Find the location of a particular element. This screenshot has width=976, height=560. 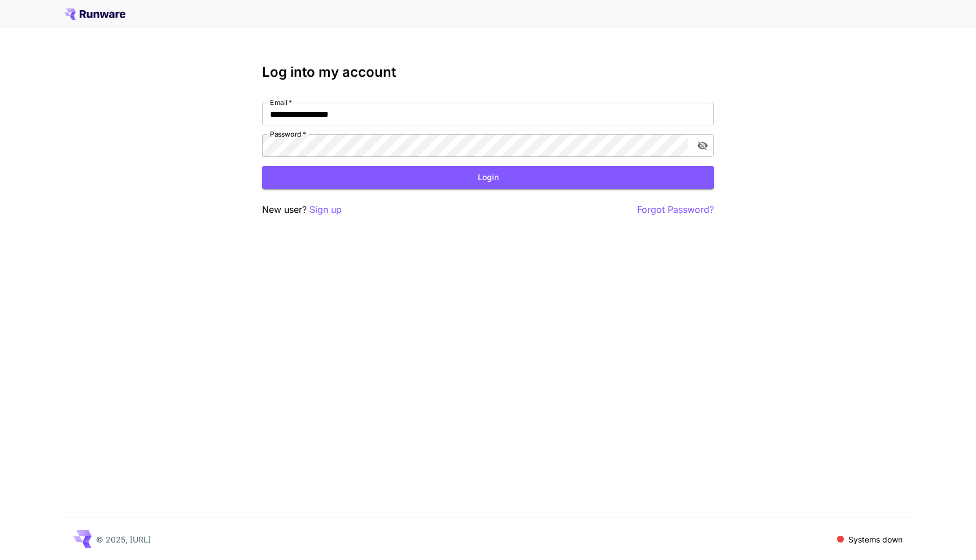

p: Sign up is located at coordinates (326, 210).